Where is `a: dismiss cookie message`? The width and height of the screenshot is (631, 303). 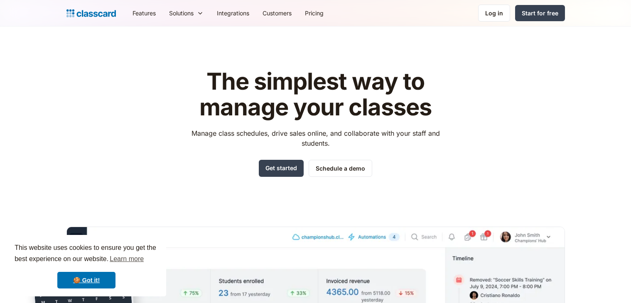
a: dismiss cookie message is located at coordinates (86, 281).